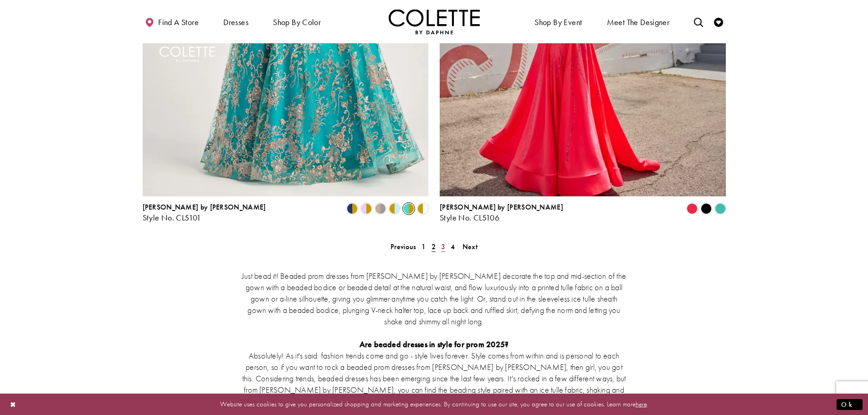 The height and width of the screenshot is (415, 868). I want to click on span: 2, so click(433, 246).